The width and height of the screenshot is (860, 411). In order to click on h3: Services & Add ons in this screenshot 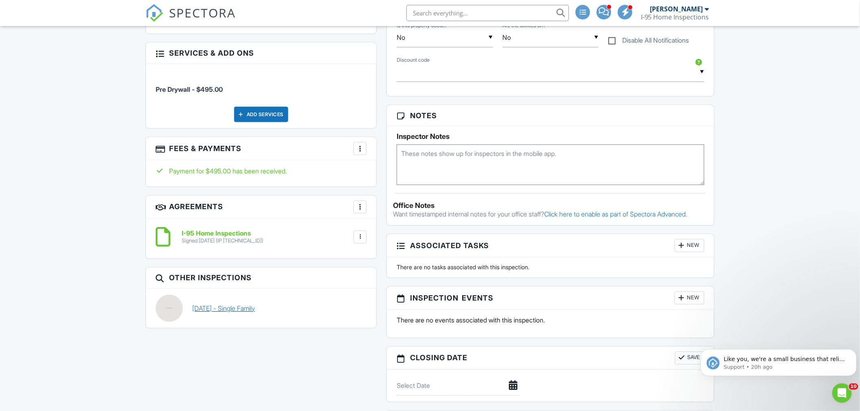, I will do `click(261, 53)`.